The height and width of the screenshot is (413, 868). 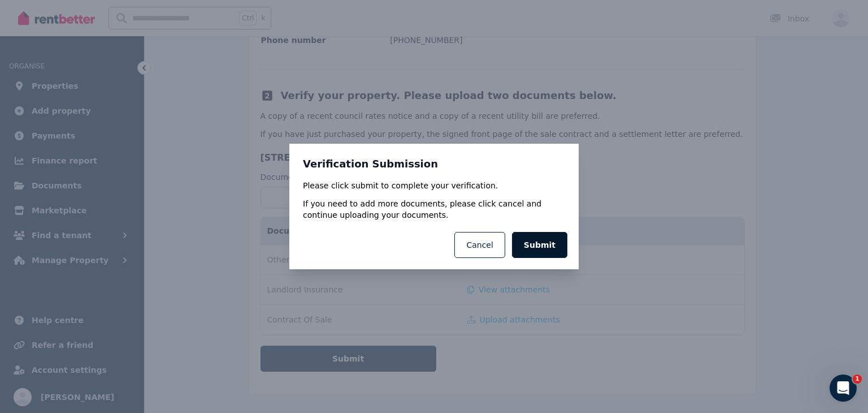 I want to click on span: 1, so click(x=857, y=379).